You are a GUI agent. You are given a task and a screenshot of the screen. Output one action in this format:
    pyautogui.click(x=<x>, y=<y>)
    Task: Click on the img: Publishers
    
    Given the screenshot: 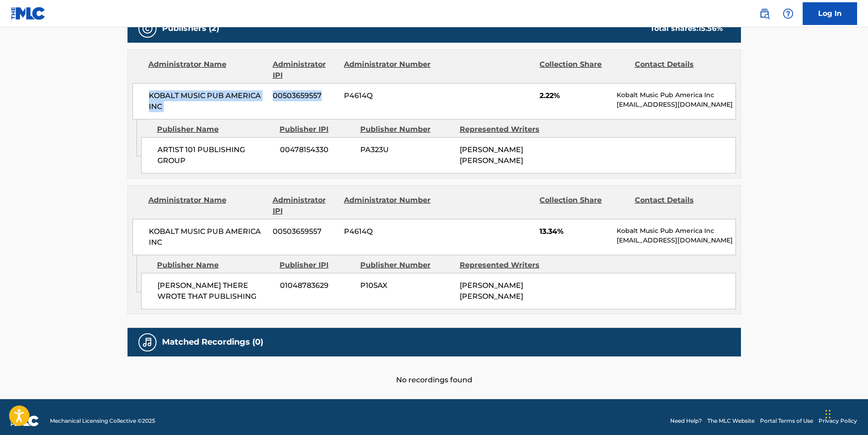 What is the action you would take?
    pyautogui.click(x=148, y=28)
    